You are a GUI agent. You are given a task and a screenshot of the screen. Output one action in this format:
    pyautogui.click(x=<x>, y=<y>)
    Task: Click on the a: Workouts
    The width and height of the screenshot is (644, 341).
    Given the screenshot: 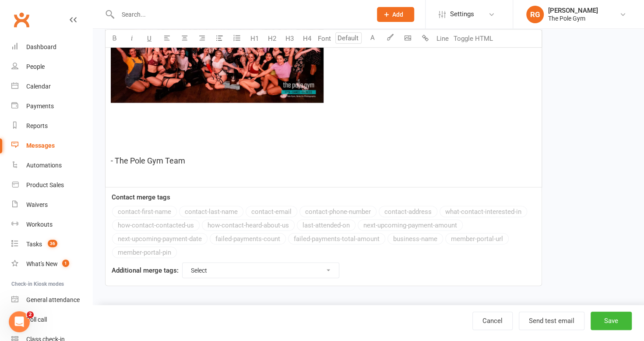 What is the action you would take?
    pyautogui.click(x=51, y=225)
    